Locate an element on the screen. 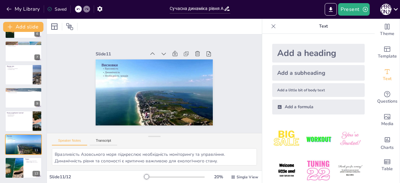 This screenshot has height=183, width=400. div: Layout is located at coordinates (54, 27).